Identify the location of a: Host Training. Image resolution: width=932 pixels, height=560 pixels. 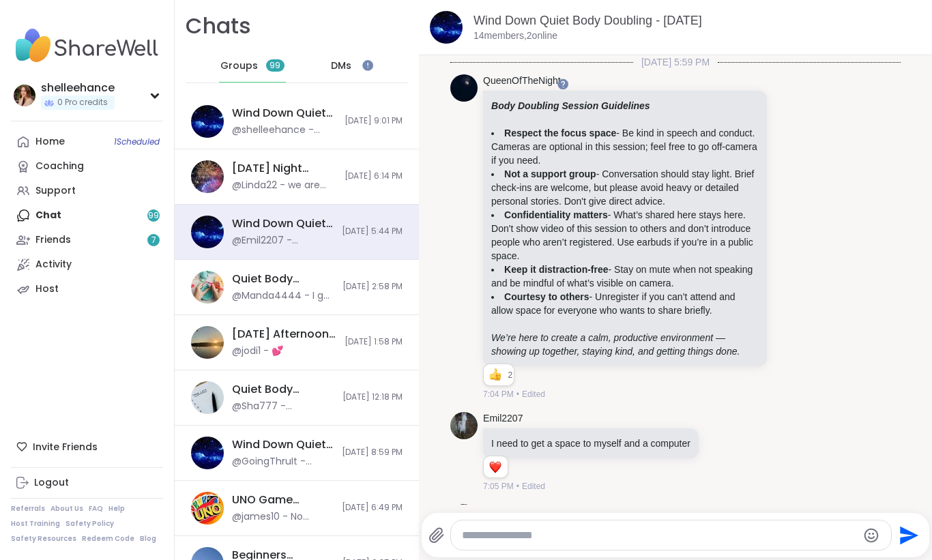
(36, 524).